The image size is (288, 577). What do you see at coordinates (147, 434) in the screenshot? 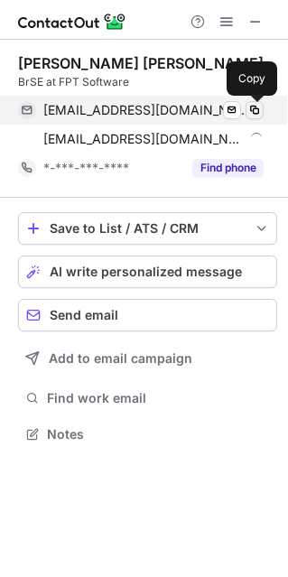
I see `button: Notes` at bounding box center [147, 434].